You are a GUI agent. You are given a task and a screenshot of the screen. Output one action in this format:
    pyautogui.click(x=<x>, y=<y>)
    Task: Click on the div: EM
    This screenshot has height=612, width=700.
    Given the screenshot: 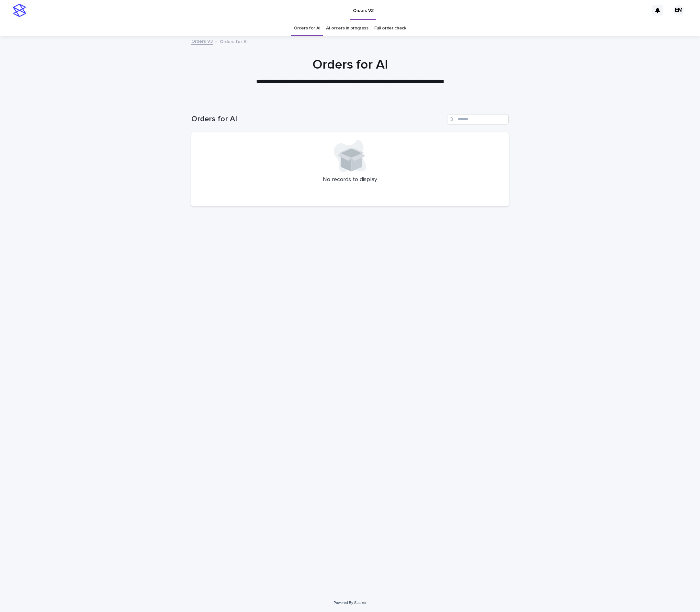 What is the action you would take?
    pyautogui.click(x=678, y=10)
    